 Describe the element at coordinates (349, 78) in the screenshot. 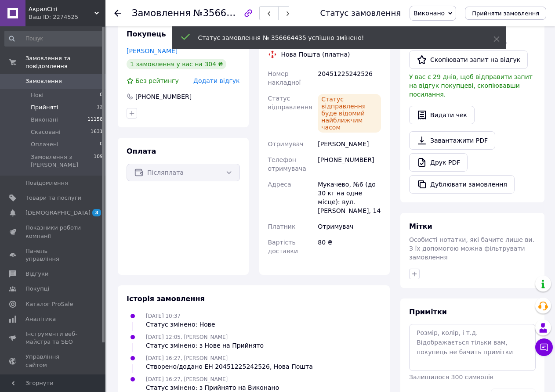

I see `div: 20451225242526` at that location.